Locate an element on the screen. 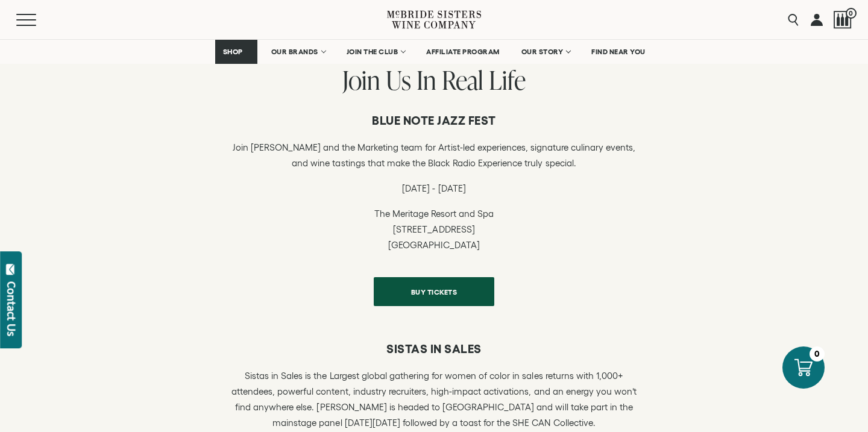  span: JOIN THE CLUB is located at coordinates (373, 51).